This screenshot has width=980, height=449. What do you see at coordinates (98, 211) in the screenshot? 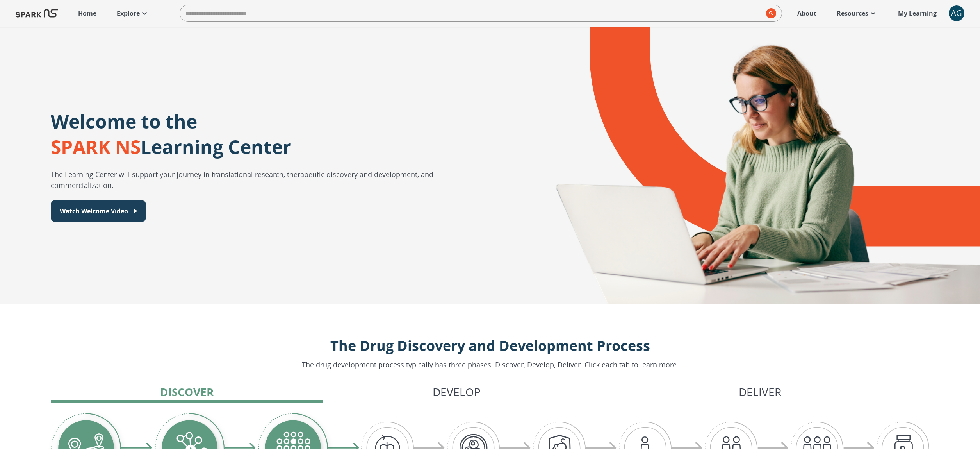
I see `button: Watch Welcome Video` at bounding box center [98, 211].